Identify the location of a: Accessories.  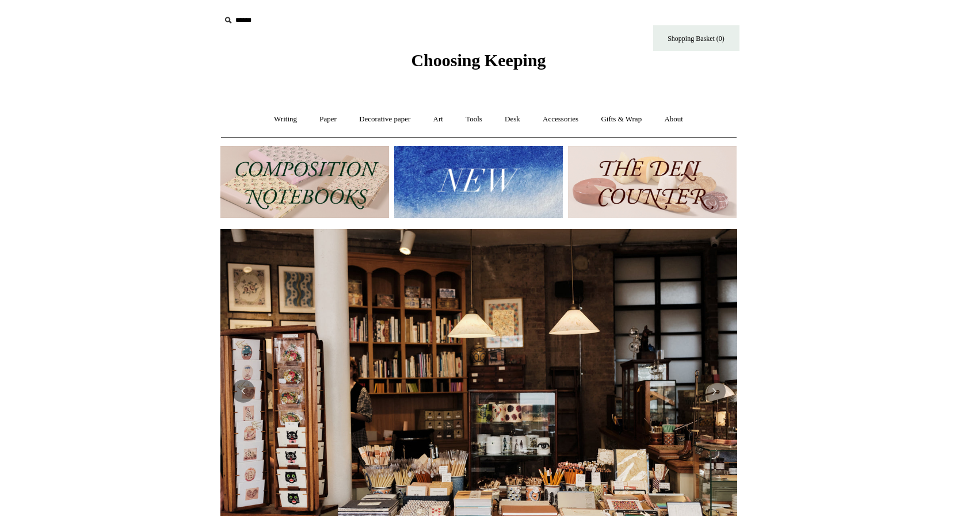
(560, 119).